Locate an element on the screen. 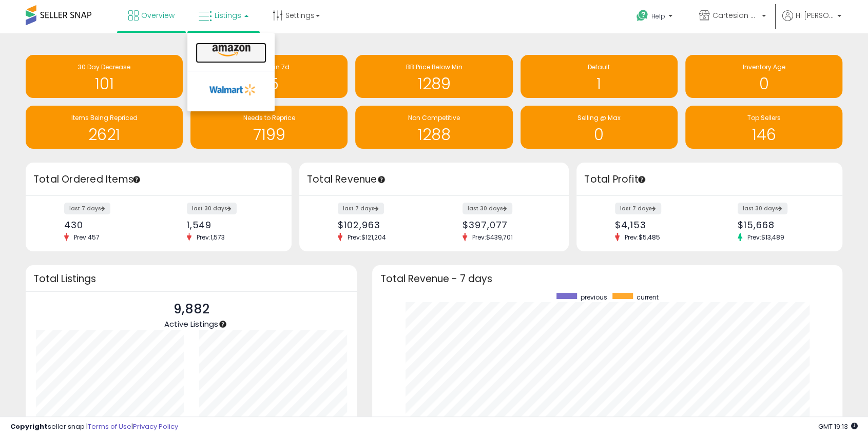  p: 9,882 is located at coordinates (191, 309).